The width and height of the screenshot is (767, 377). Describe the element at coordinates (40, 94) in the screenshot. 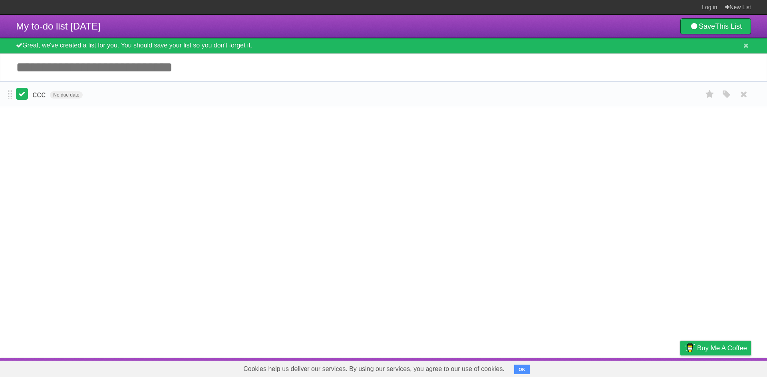

I see `span: ccc` at that location.